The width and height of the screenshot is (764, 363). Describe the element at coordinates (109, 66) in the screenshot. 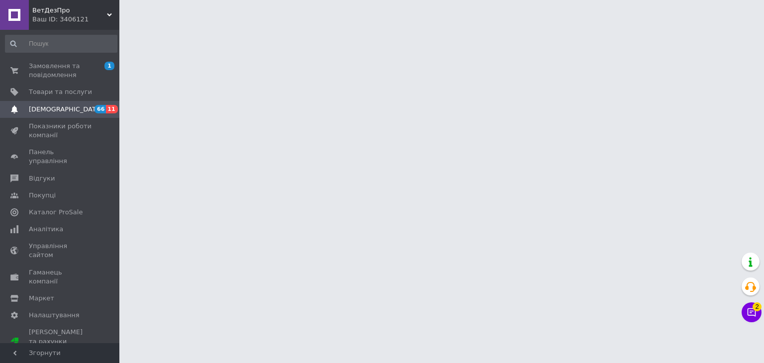

I see `span: 1` at that location.